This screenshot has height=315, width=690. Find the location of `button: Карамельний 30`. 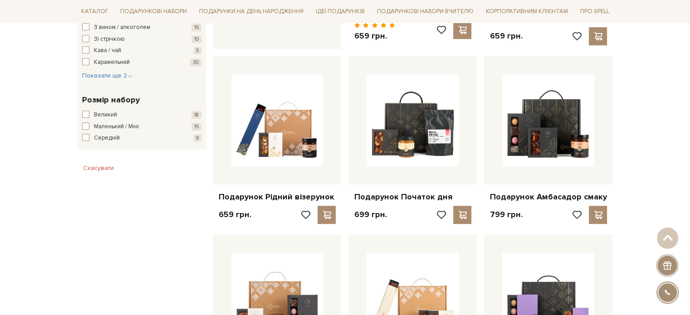

button: Карамельний 30 is located at coordinates (142, 63).